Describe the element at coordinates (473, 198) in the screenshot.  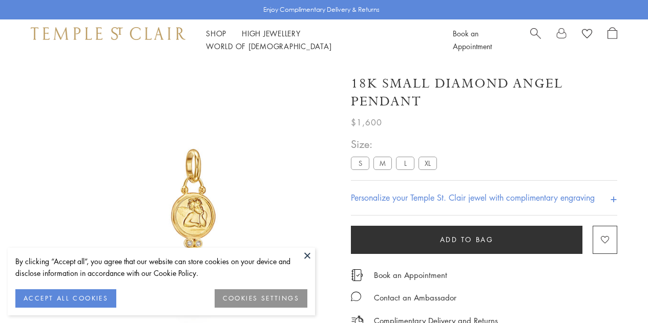
I see `h4: Personalize your Temple St. Clair jewel with complimentary engraving` at that location.